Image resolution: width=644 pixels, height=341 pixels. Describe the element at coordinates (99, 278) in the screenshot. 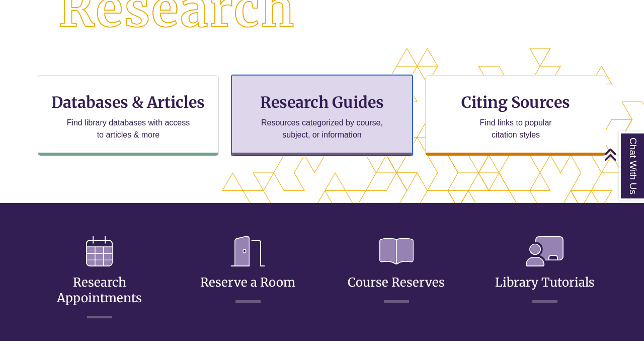

I see `a: Research Appointments` at that location.